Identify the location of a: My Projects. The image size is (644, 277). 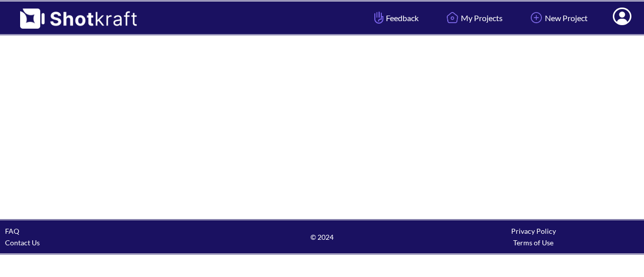
(473, 17).